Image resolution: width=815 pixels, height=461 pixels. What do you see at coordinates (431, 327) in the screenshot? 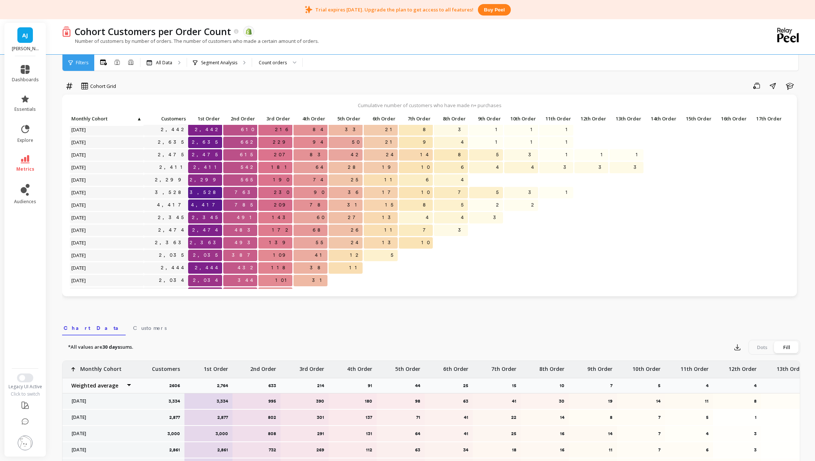
I see `nav: Tabs` at bounding box center [431, 327].